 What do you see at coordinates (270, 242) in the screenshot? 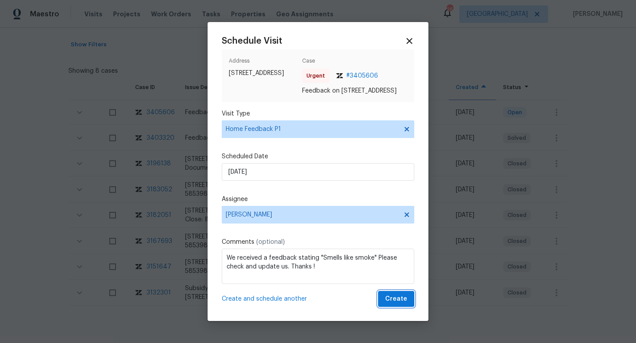
I see `span: (optional)` at bounding box center [270, 242].